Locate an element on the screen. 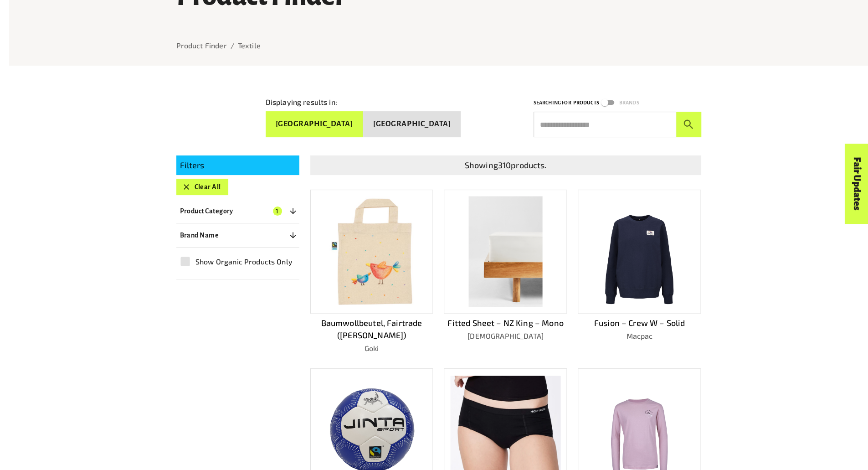 The width and height of the screenshot is (868, 470). p: Displaying results in: is located at coordinates (301, 102).